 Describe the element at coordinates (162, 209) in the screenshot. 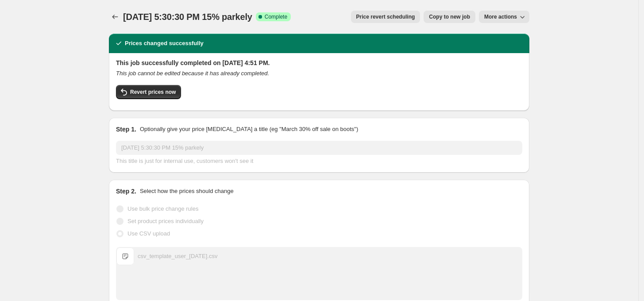

I see `span: Use bulk price change rules` at that location.